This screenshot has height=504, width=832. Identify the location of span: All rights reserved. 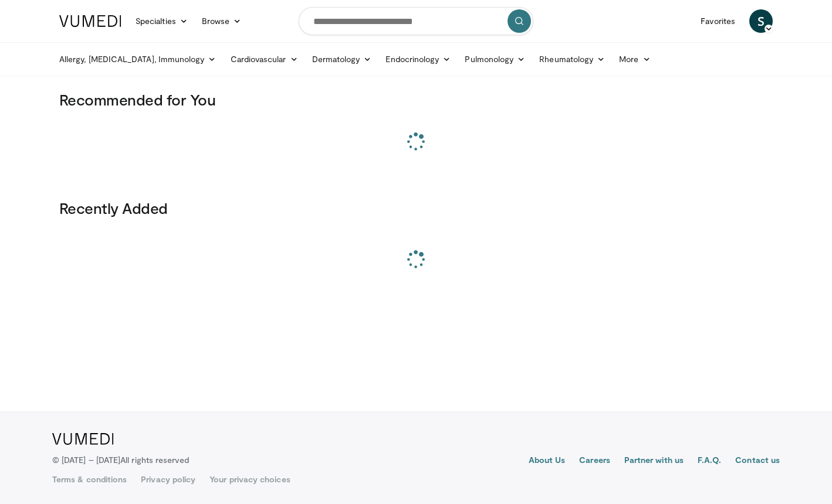
(155, 460).